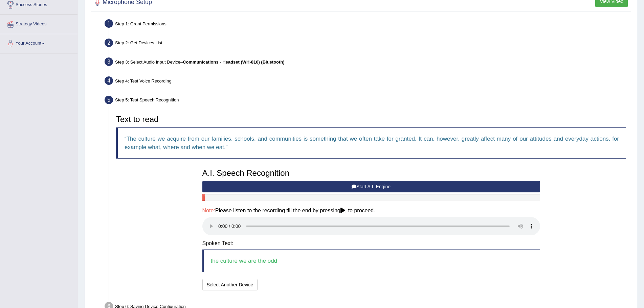 The height and width of the screenshot is (308, 644). What do you see at coordinates (367, 24) in the screenshot?
I see `div: Step 1: Grant Permissions` at bounding box center [367, 24].